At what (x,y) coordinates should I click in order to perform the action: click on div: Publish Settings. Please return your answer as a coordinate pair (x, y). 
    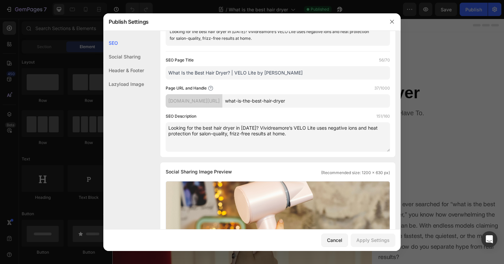
    Looking at the image, I should click on (244, 22).